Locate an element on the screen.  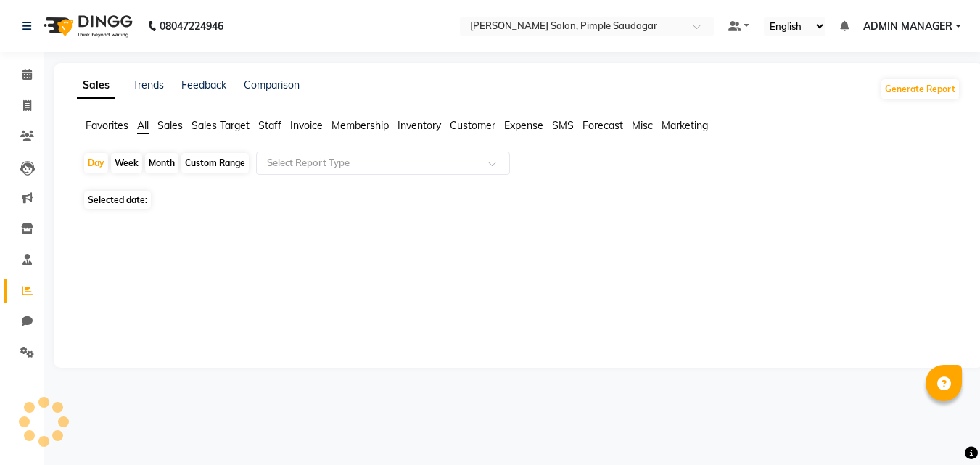
span: Misc is located at coordinates (642, 125).